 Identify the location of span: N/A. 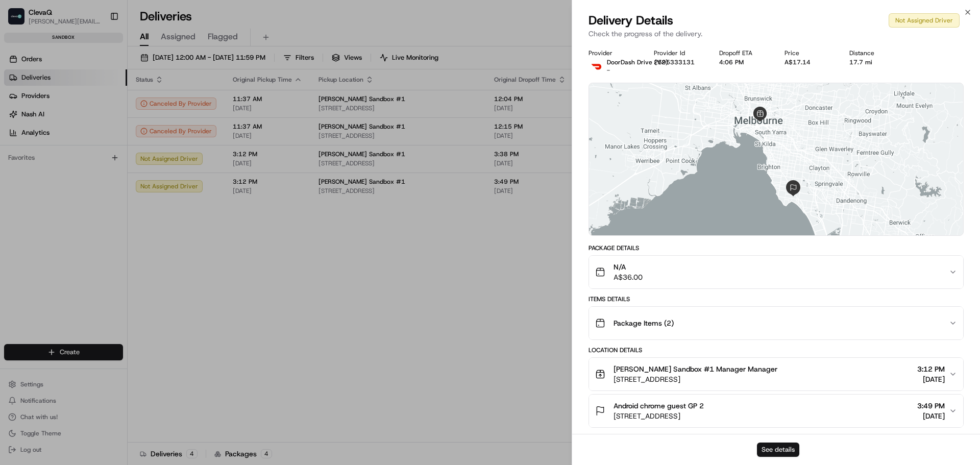
(628, 267).